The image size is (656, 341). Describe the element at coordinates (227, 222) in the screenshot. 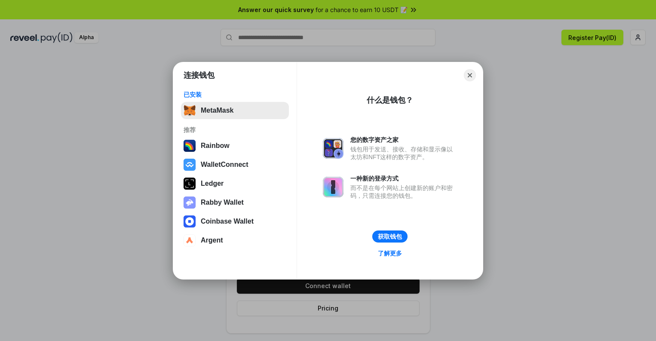

I see `div: Coinbase Wallet` at that location.